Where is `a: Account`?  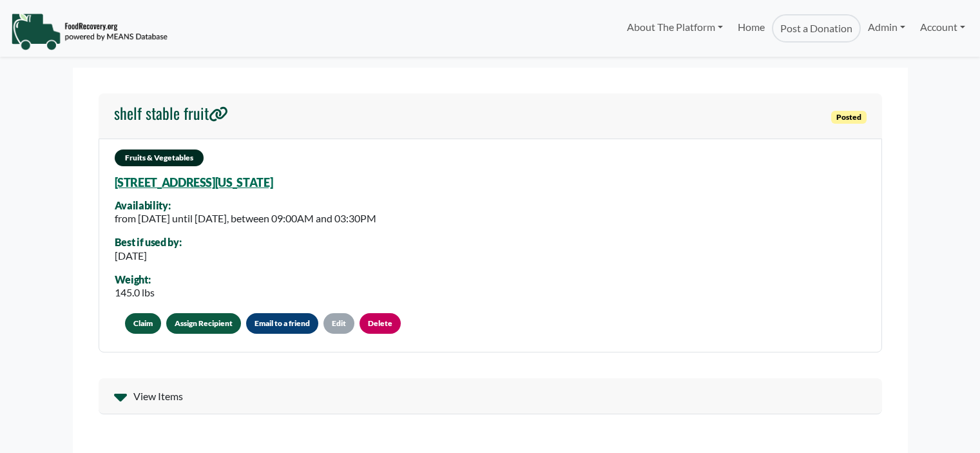
a: Account is located at coordinates (942, 27).